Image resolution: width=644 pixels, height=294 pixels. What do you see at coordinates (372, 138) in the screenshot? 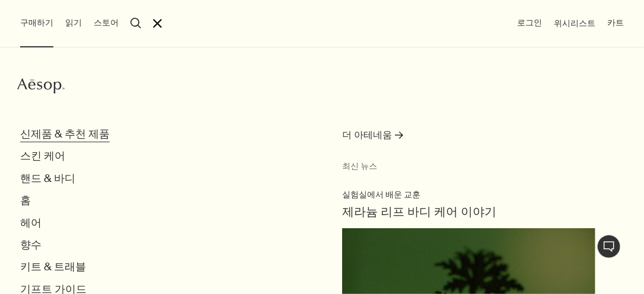
I see `a: 더 아테네움` at bounding box center [372, 138].